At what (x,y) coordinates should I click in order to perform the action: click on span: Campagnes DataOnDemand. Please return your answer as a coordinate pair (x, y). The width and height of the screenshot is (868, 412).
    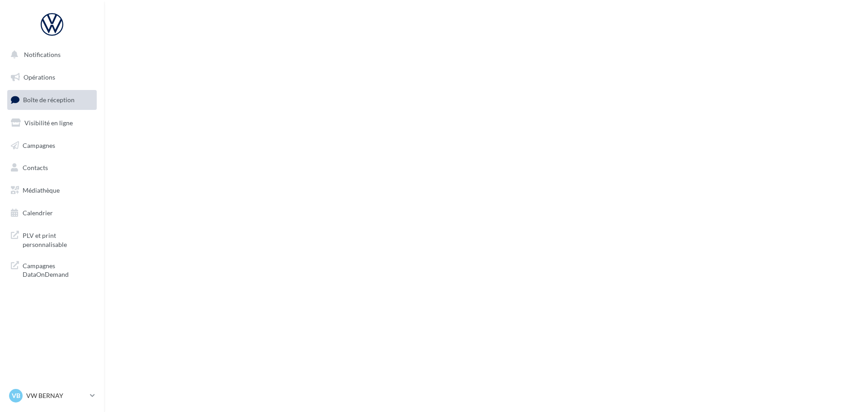
    Looking at the image, I should click on (58, 269).